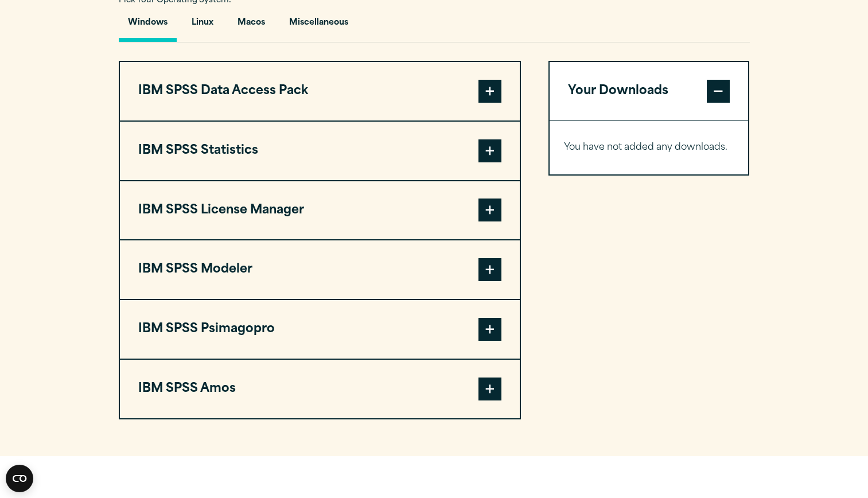 The width and height of the screenshot is (868, 498). Describe the element at coordinates (320, 330) in the screenshot. I see `button: IBM SPSS Psimagopro` at that location.